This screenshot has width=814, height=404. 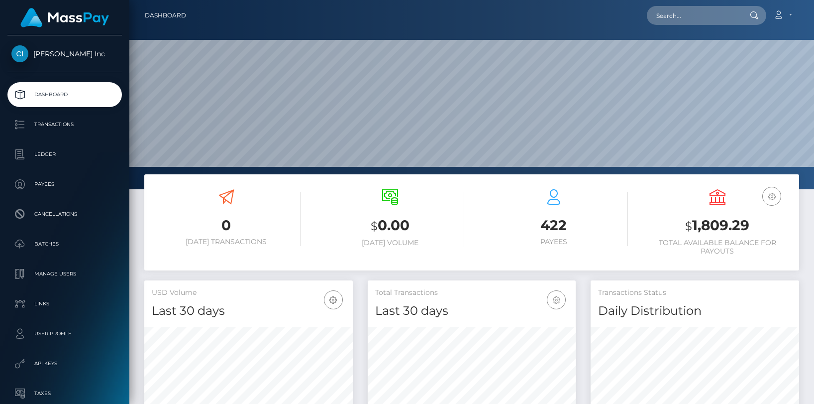 What do you see at coordinates (65, 304) in the screenshot?
I see `p: Links` at bounding box center [65, 304].